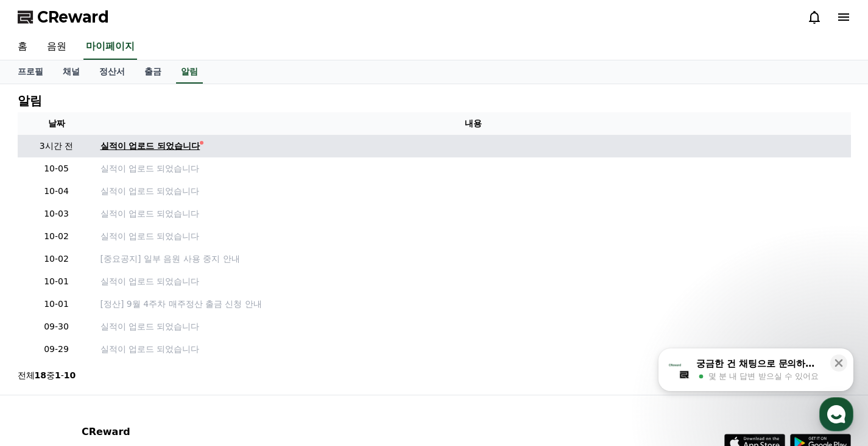 The width and height of the screenshot is (868, 446). What do you see at coordinates (474, 304) in the screenshot?
I see `a: [정산] 9월 4주차 매주정산 출금 신청 안내` at bounding box center [474, 304].